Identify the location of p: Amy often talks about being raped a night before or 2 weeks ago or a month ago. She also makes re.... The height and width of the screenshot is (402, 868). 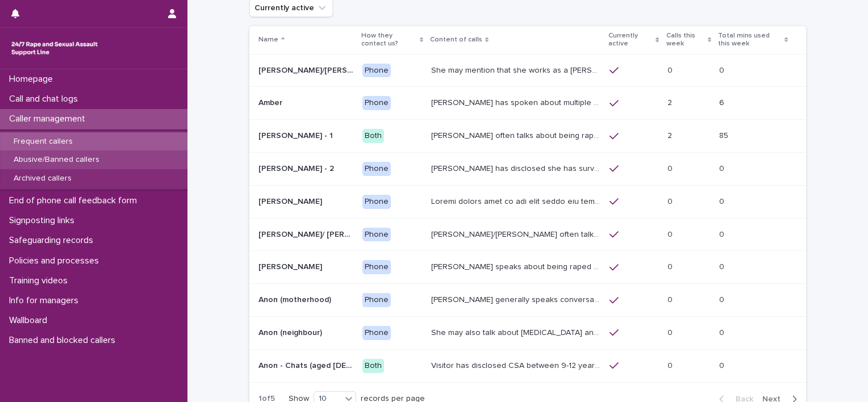
(517, 134).